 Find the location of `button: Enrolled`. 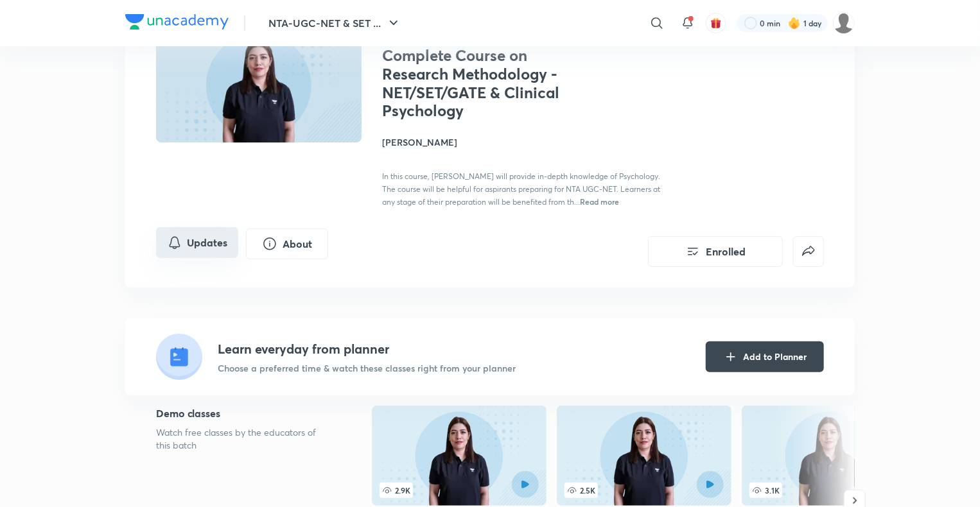

button: Enrolled is located at coordinates (716, 252).